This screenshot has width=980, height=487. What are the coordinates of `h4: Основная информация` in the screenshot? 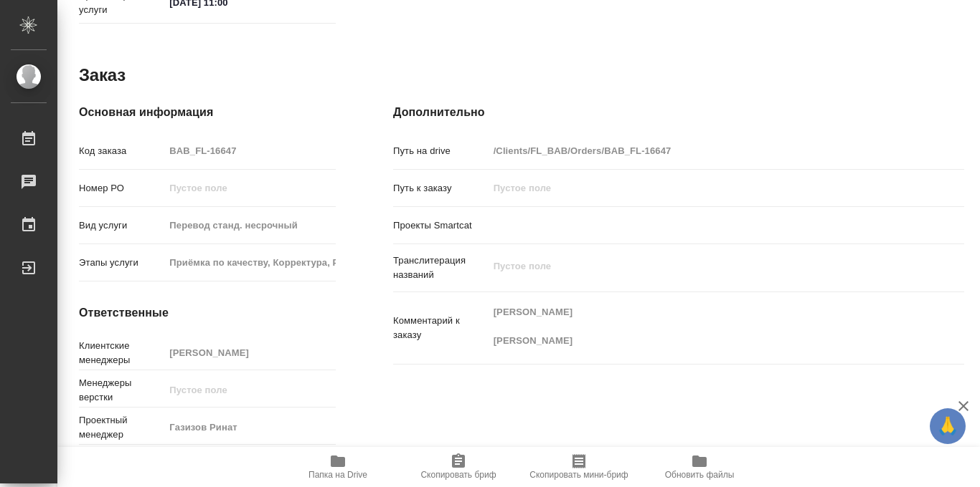 It's located at (207, 112).